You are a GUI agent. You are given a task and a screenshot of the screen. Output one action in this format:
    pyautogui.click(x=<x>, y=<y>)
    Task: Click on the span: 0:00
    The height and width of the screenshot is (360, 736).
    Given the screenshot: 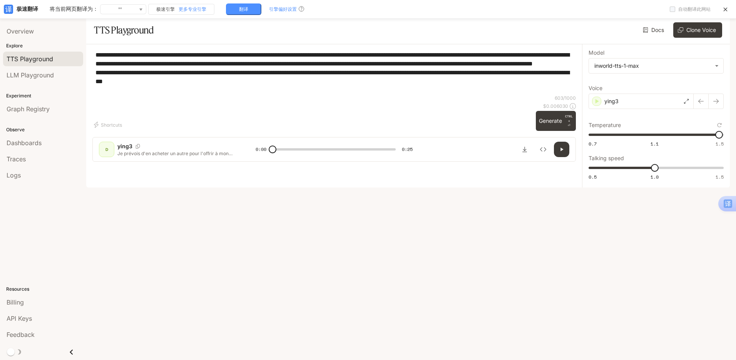 What is the action you would take?
    pyautogui.click(x=261, y=149)
    